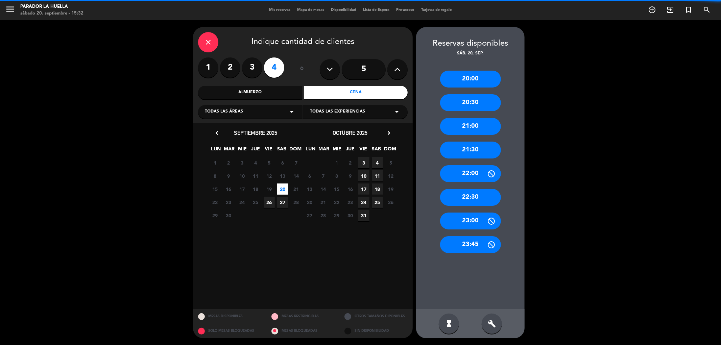  Describe the element at coordinates (350, 202) in the screenshot. I see `span: 23` at that location.